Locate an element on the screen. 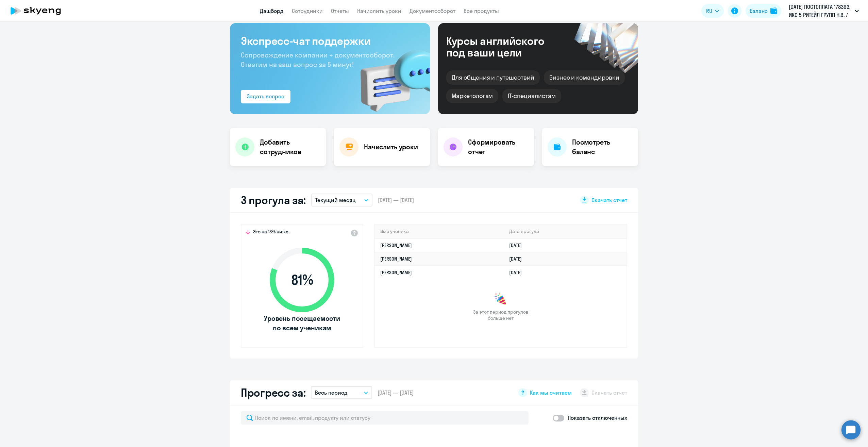  h2: Прогресс за: is located at coordinates (273, 393).